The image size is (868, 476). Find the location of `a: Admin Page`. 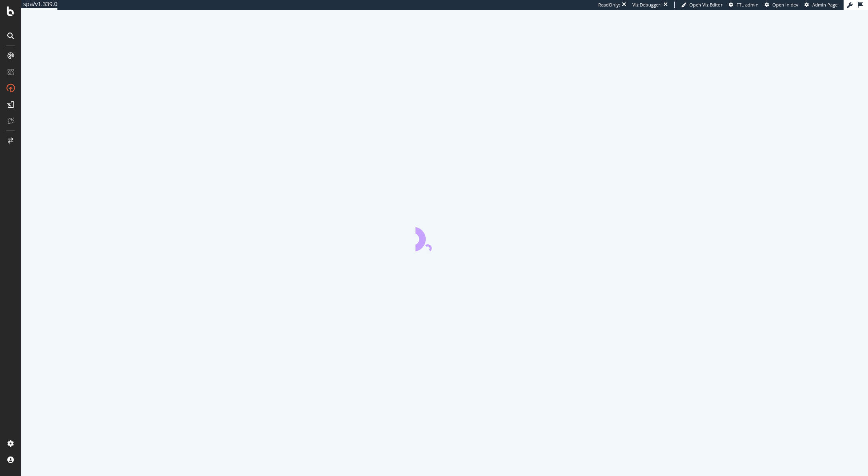

a: Admin Page is located at coordinates (821, 5).